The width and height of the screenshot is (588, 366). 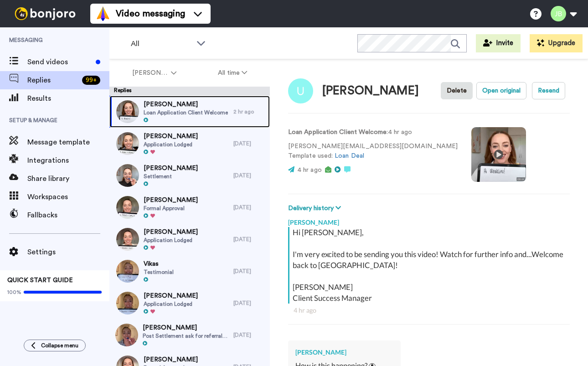 I want to click on span: Settlement, so click(x=170, y=176).